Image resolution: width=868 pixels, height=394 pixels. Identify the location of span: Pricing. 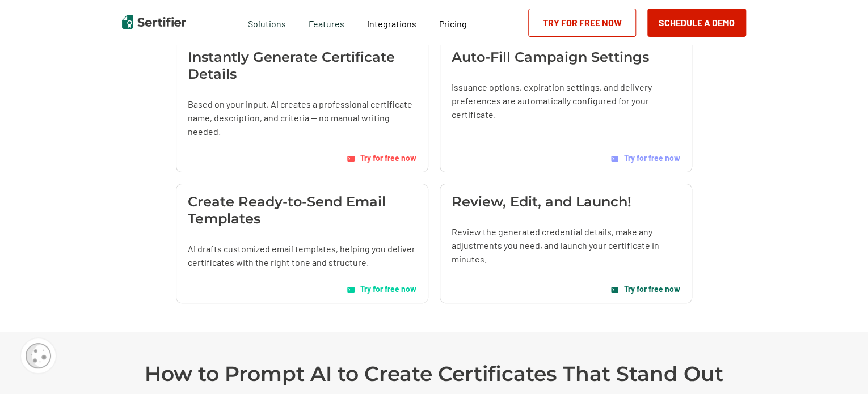
(453, 23).